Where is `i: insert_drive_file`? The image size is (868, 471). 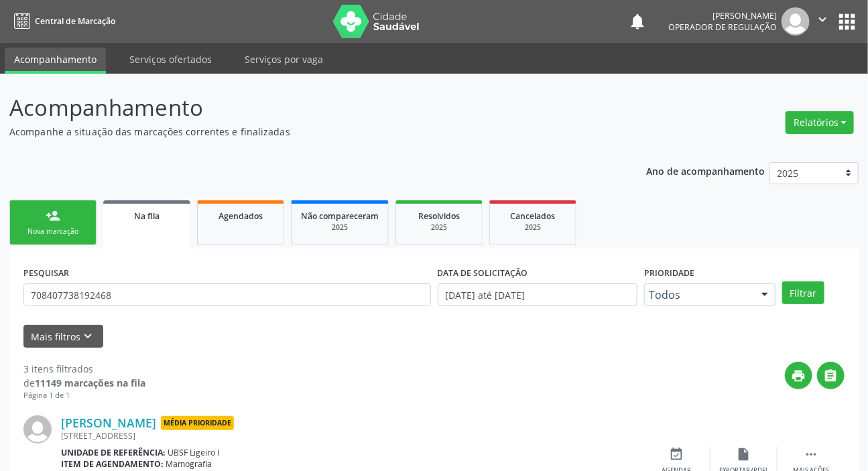 i: insert_drive_file is located at coordinates (744, 455).